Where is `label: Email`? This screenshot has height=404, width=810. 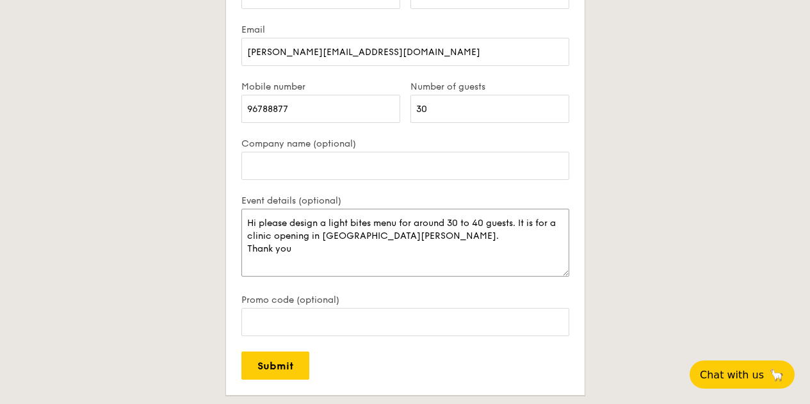
label: Email is located at coordinates (405, 29).